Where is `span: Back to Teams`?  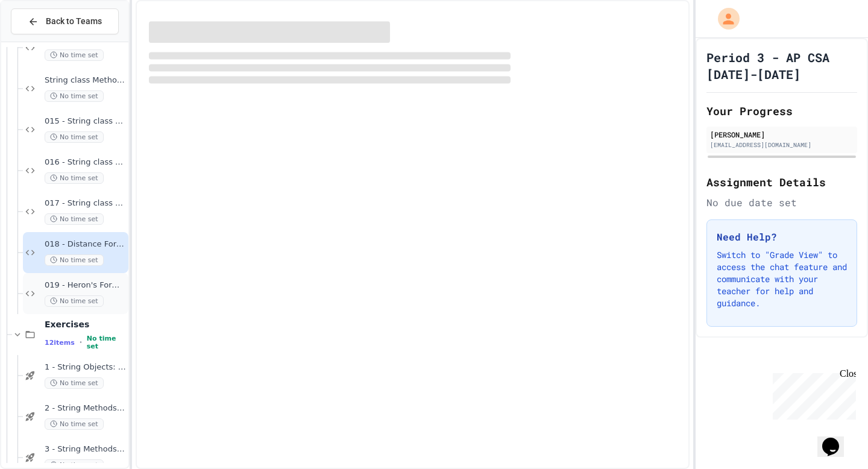
span: Back to Teams is located at coordinates (73, 21).